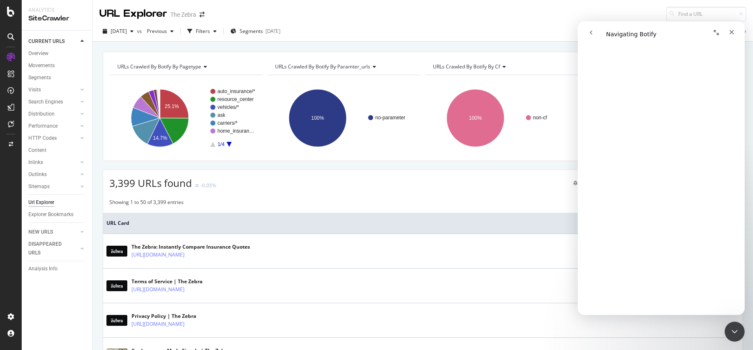 The height and width of the screenshot is (350, 753). Describe the element at coordinates (35, 90) in the screenshot. I see `div: Visits` at that location.